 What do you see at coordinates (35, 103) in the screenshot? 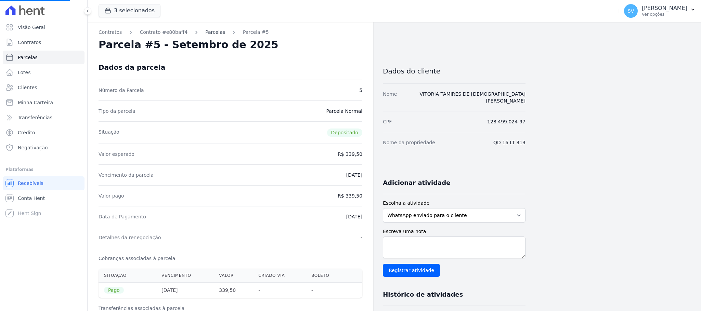
I see `span: Minha Carteira` at bounding box center [35, 103].